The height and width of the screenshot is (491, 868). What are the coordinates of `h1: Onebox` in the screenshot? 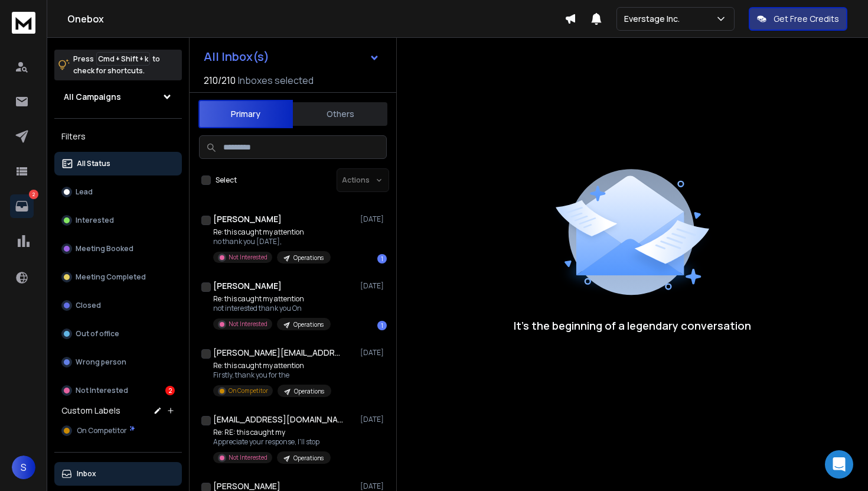 It's located at (315, 19).